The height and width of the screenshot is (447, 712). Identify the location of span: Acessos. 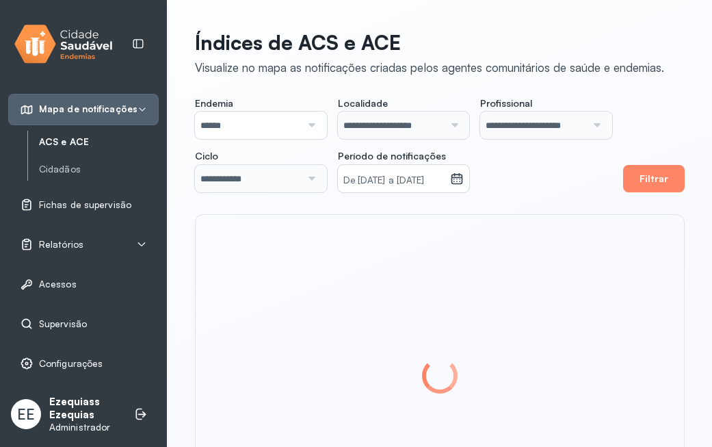
(57, 284).